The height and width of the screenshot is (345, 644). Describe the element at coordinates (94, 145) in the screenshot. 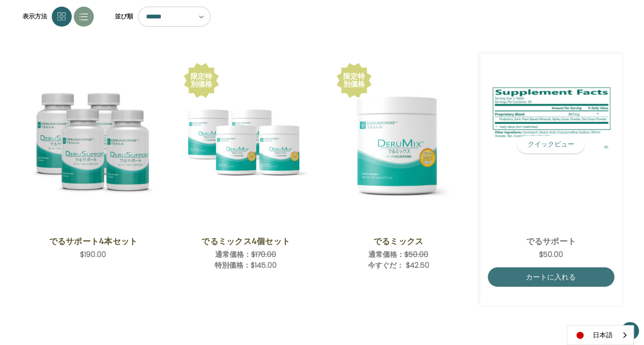

I see `a: DeruSupport 4-Save Set,$190.00` at that location.